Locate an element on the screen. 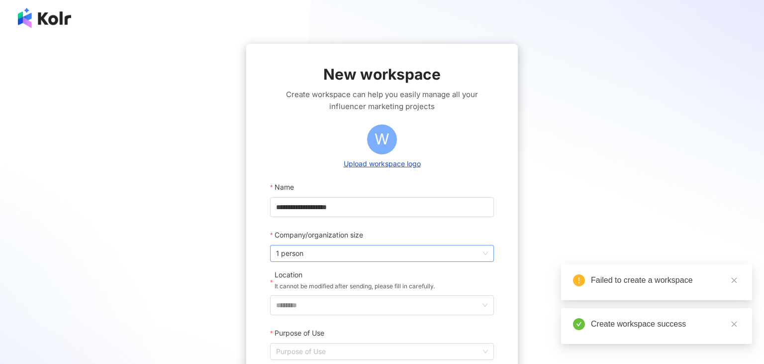 The height and width of the screenshot is (364, 764). span: New workspace is located at coordinates (382, 74).